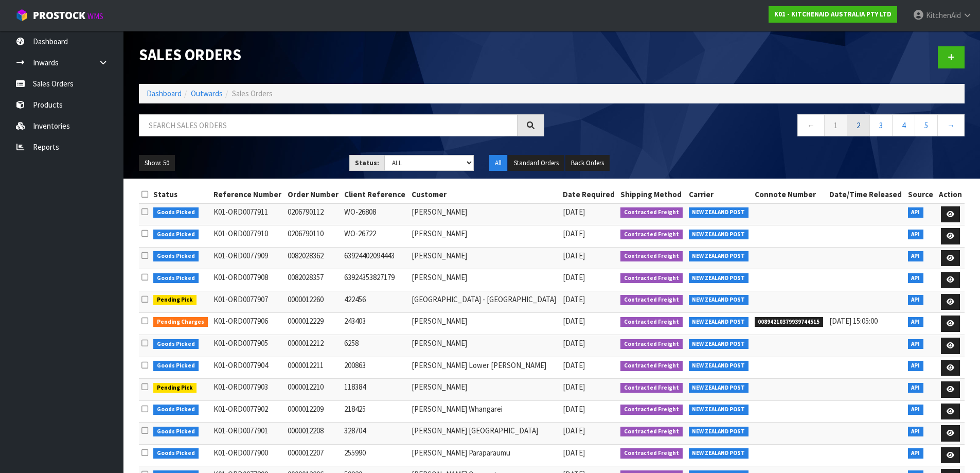 The image size is (980, 473). Describe the element at coordinates (181, 322) in the screenshot. I see `span: Pending Charges` at that location.